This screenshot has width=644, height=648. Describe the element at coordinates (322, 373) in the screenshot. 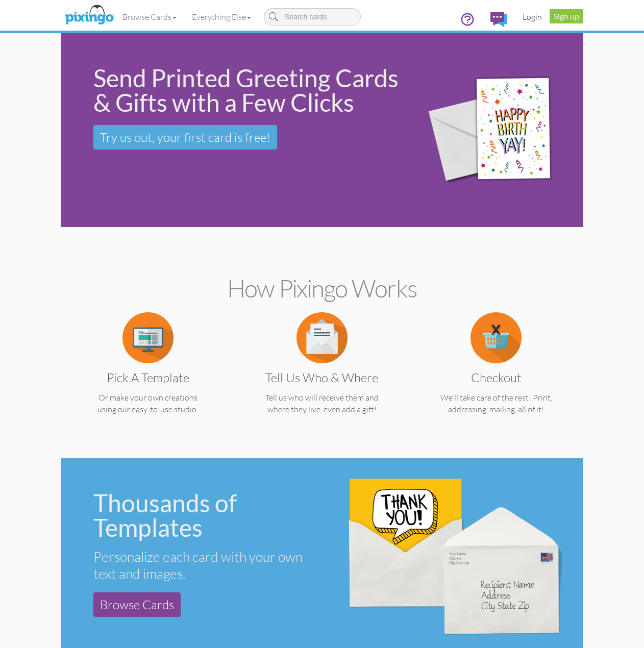

I see `a: Tell us Who & Where Tell us who will receive them and where they live, even add a gift!` at that location.